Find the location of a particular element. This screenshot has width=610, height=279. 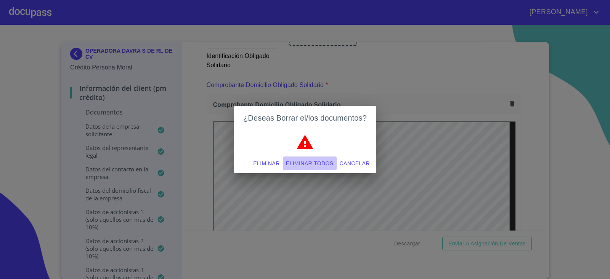

button: Eliminar is located at coordinates (266, 163).